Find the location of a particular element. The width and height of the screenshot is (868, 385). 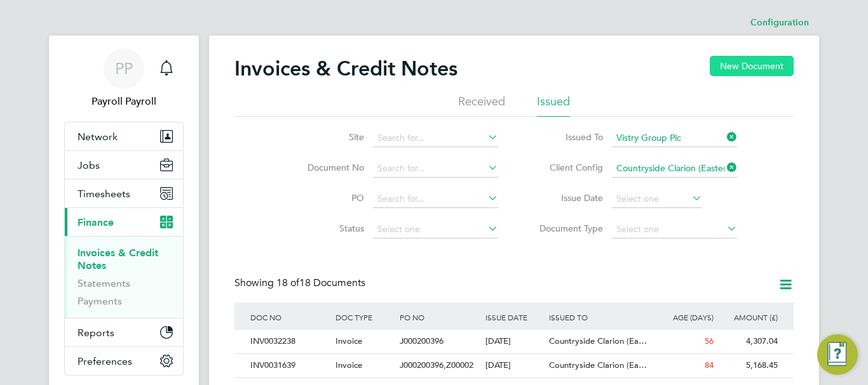

div: 4,307.04 is located at coordinates (748, 342).